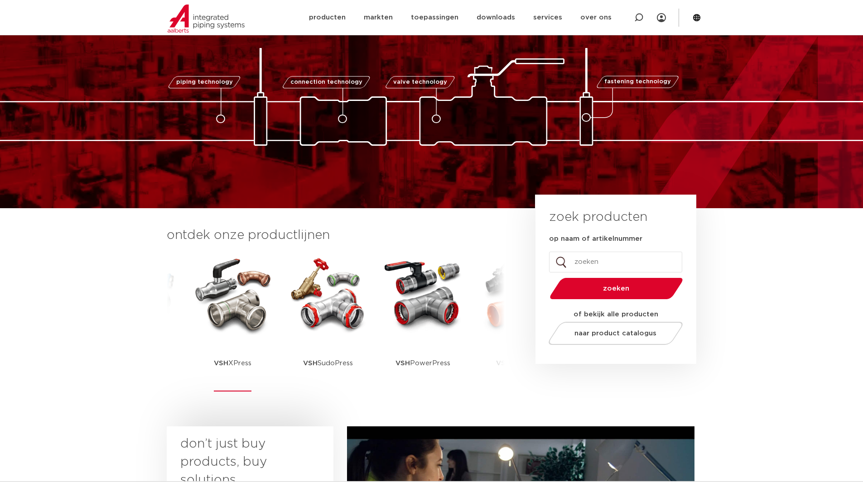  I want to click on a: VSHPowerPress, so click(423, 322).